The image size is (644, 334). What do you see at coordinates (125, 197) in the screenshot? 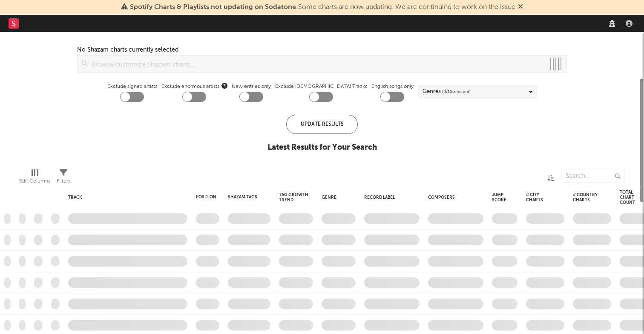
I see `div: Track` at bounding box center [125, 197].